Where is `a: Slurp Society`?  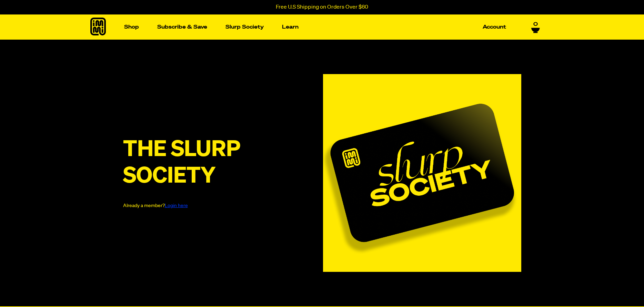
a: Slurp Society is located at coordinates (245, 27).